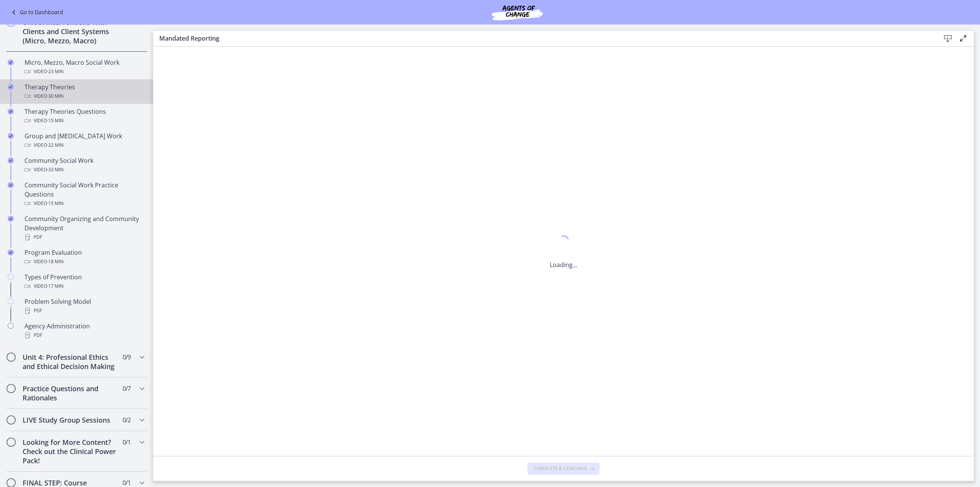  What do you see at coordinates (84, 67) in the screenshot?
I see `div: Micro, Mezzo, Macro Social Work` at bounding box center [84, 67].